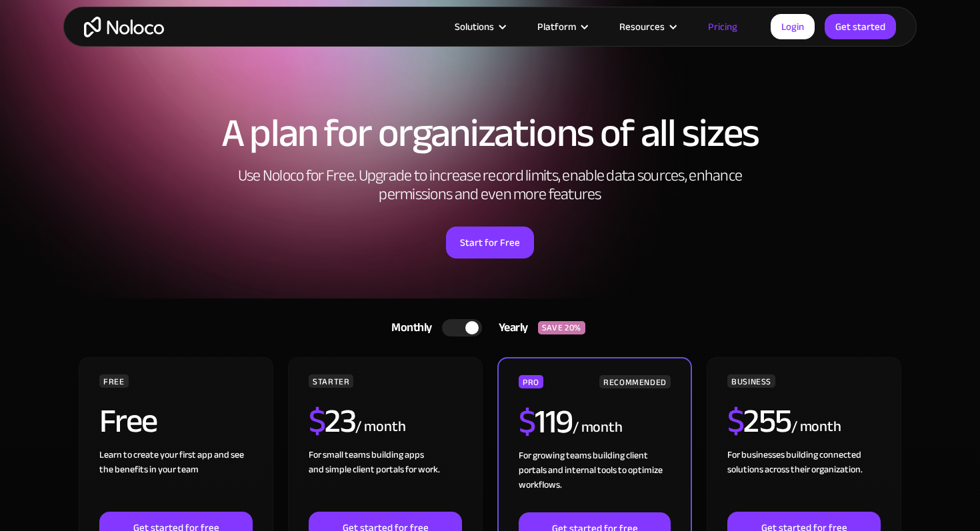 The image size is (980, 531). What do you see at coordinates (114, 381) in the screenshot?
I see `div: FREE` at bounding box center [114, 381].